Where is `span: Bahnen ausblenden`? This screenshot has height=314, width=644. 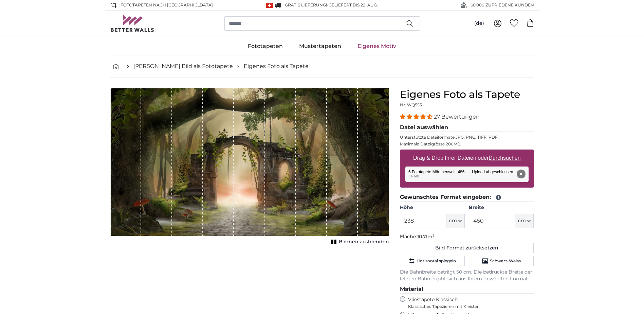 span: Bahnen ausblenden is located at coordinates (364, 242).